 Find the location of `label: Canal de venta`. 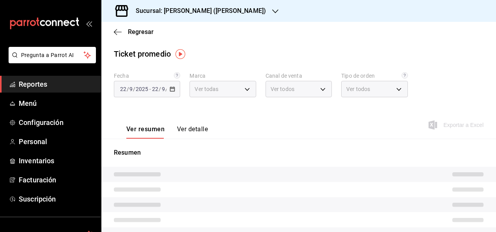

label: Canal de venta is located at coordinates (299, 76).